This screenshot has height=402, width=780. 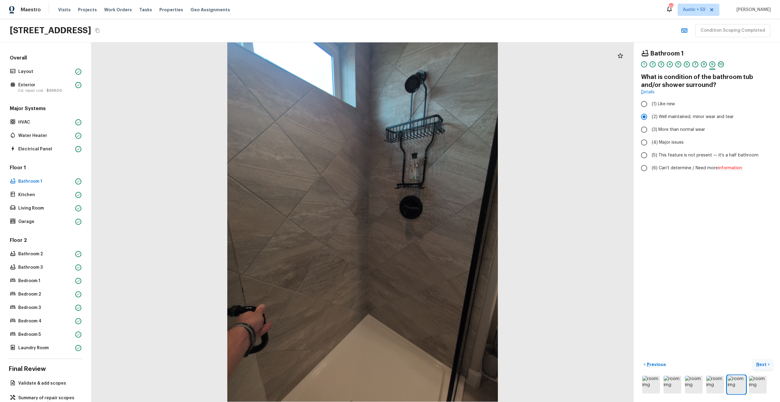 What do you see at coordinates (45, 208) in the screenshot?
I see `p: Living Room` at bounding box center [45, 208].